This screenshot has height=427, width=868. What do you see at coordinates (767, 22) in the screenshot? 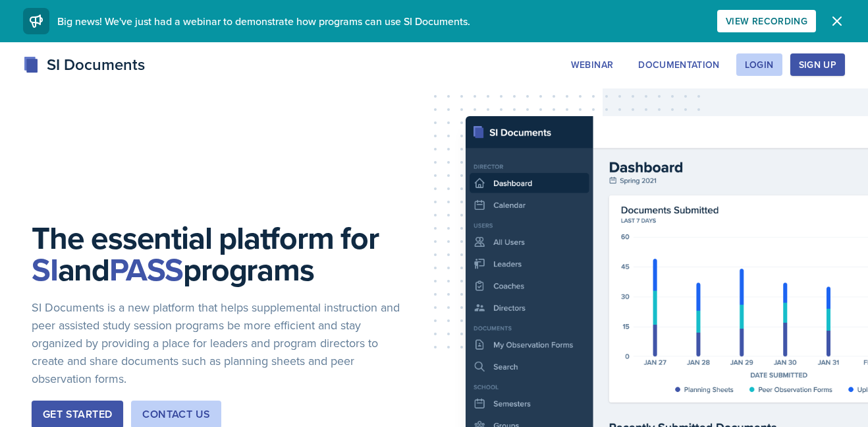
I see `button: View Recording` at bounding box center [767, 22].